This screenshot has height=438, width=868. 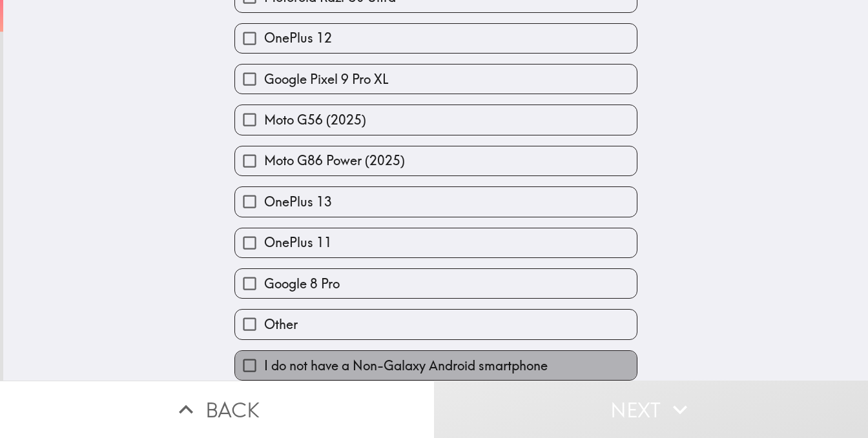 What do you see at coordinates (302, 284) in the screenshot?
I see `span: Google 8 Pro` at bounding box center [302, 284].